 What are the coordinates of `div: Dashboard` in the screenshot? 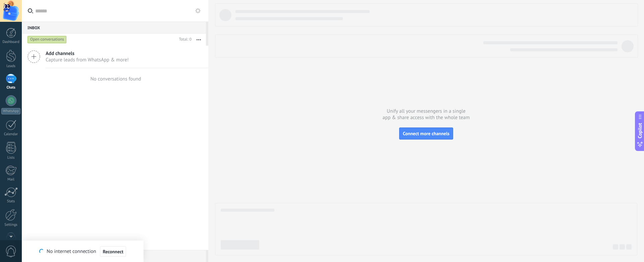 It's located at (11, 42).